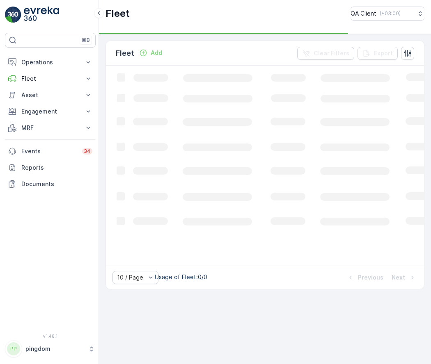 The width and height of the screenshot is (431, 364). What do you see at coordinates (50, 336) in the screenshot?
I see `span: v 1.48.1` at bounding box center [50, 336].